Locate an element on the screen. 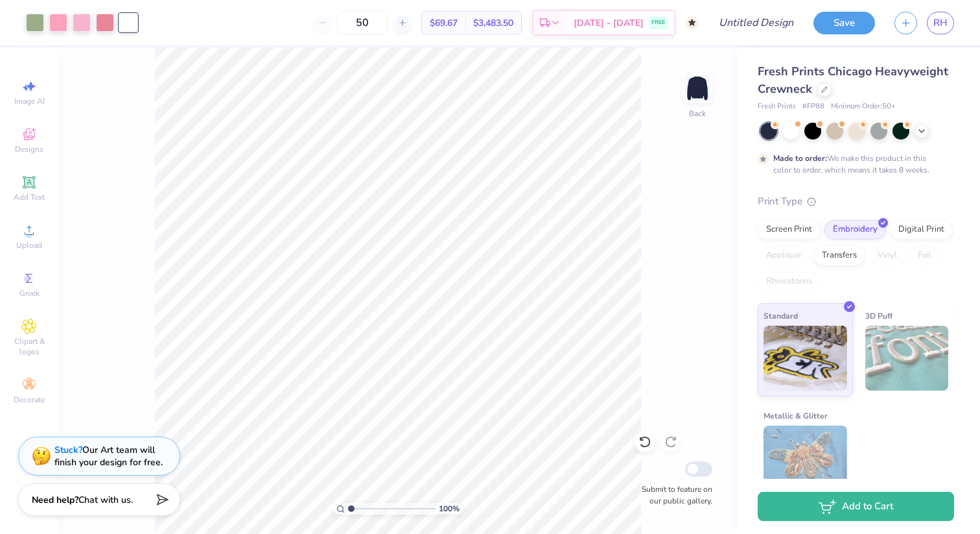 Image resolution: width=980 pixels, height=534 pixels. button: Add to Cart is located at coordinates (855, 506).